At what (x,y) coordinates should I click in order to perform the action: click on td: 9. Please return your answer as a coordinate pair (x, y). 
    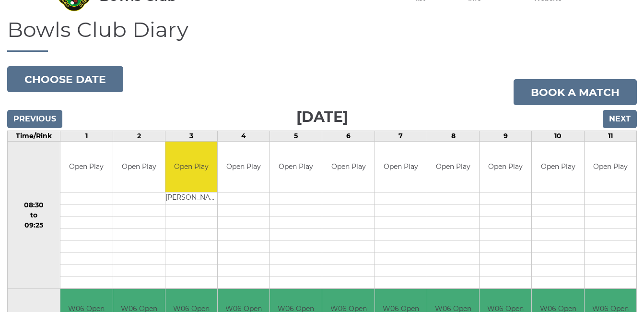
    Looking at the image, I should click on (505, 136).